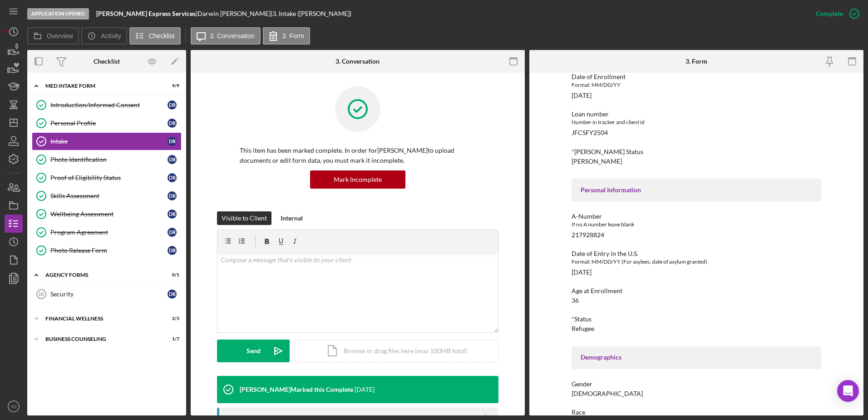 This screenshot has width=868, height=420. Describe the element at coordinates (697, 122) in the screenshot. I see `div: Number in tracker and client id` at that location.